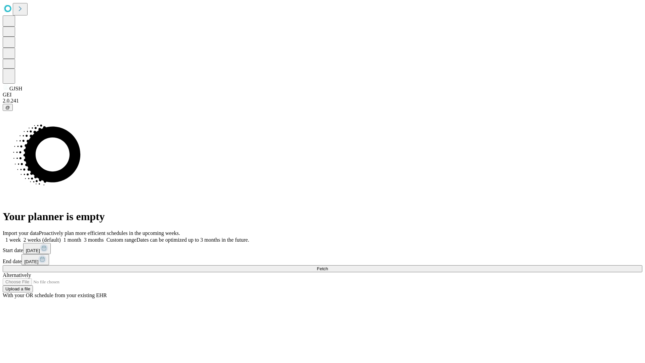 Image resolution: width=645 pixels, height=363 pixels. I want to click on span: Fetch, so click(322, 268).